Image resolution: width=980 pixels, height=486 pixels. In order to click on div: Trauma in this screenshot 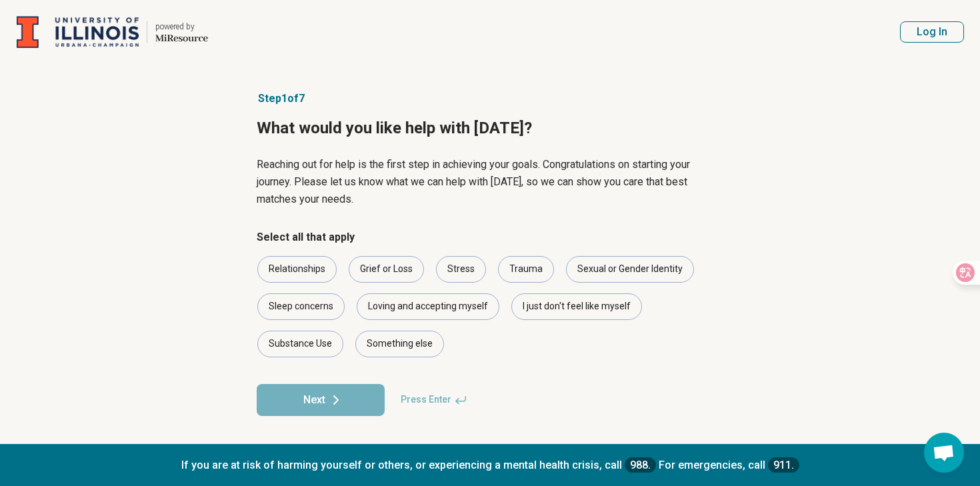, I will do `click(526, 270)`.